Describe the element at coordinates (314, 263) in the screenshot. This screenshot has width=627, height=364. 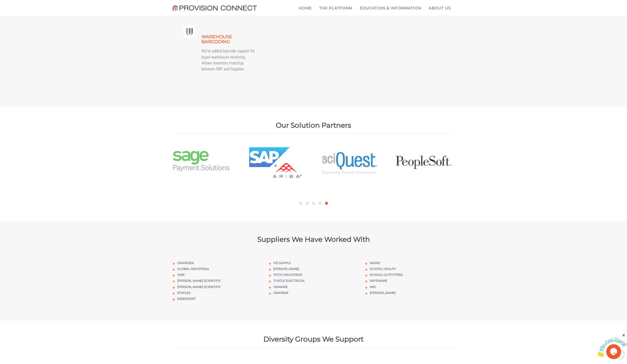
I see `li: HD Supply` at that location.